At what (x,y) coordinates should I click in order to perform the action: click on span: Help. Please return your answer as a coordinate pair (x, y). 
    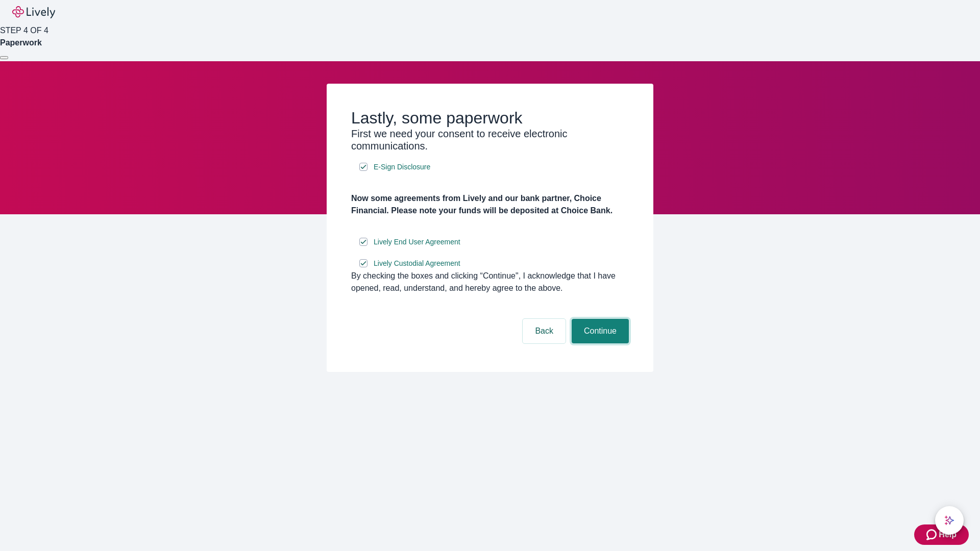
    Looking at the image, I should click on (947, 535).